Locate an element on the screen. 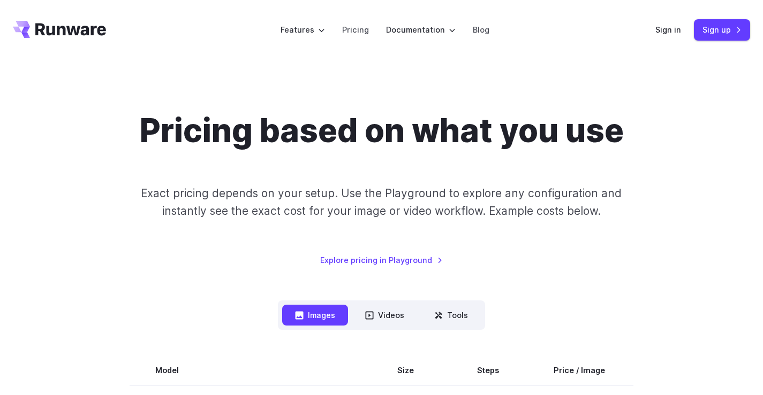  button: Videos is located at coordinates (384, 315).